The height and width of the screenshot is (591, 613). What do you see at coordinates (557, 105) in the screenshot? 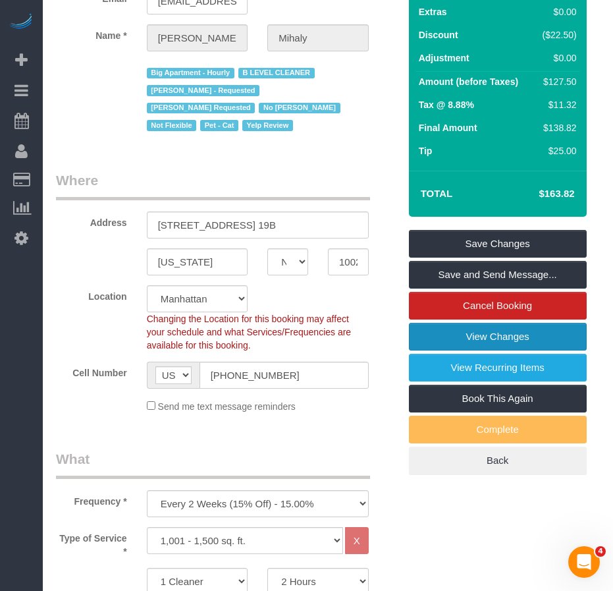
I see `div: $11.32` at bounding box center [557, 105].